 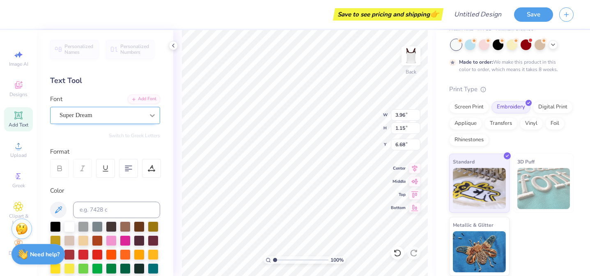 What do you see at coordinates (134, 136) in the screenshot?
I see `button: Switch to Greek Letters` at bounding box center [134, 136].